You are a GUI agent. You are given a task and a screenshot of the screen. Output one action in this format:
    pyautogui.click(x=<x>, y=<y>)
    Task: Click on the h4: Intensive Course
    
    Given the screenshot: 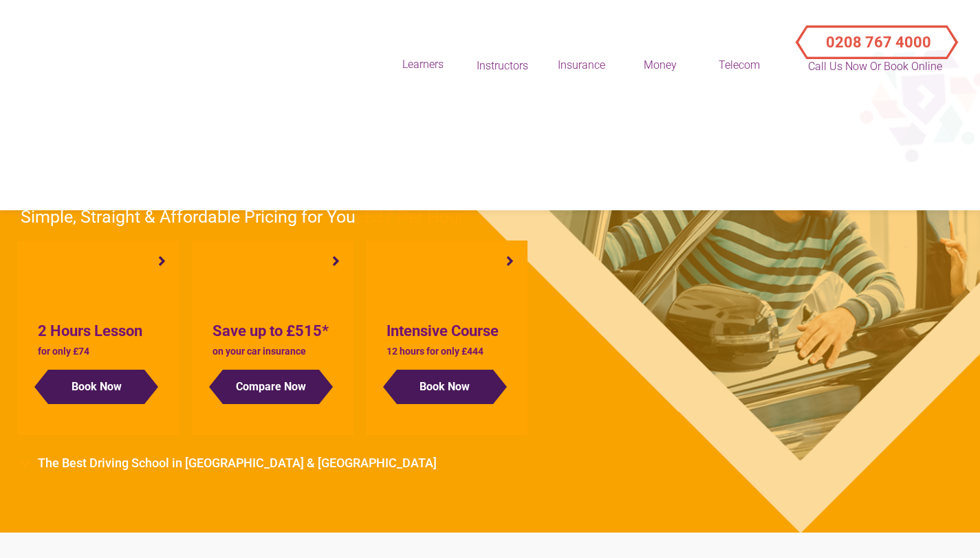 What is the action you would take?
    pyautogui.click(x=447, y=331)
    